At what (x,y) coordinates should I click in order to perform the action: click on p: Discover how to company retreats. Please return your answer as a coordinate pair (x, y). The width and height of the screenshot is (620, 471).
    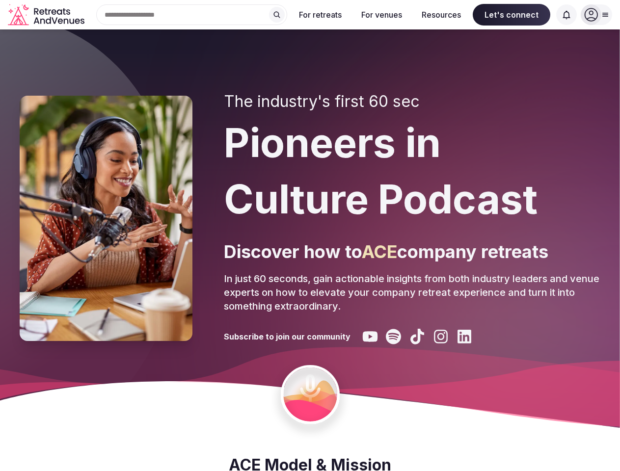
    Looking at the image, I should click on (412, 252).